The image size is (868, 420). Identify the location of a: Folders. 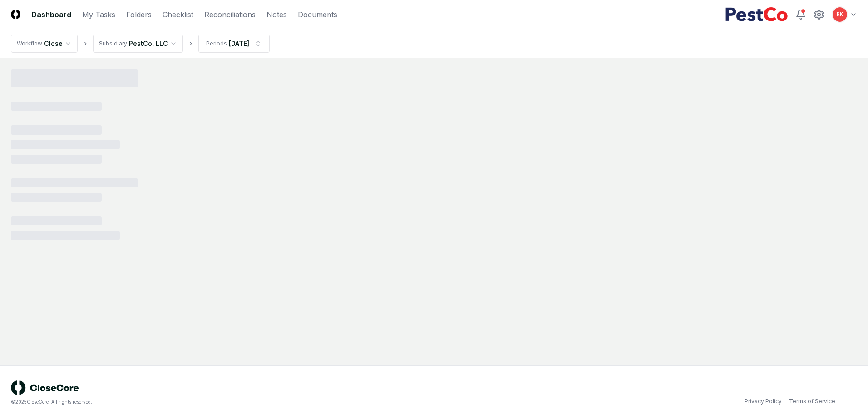
(139, 14).